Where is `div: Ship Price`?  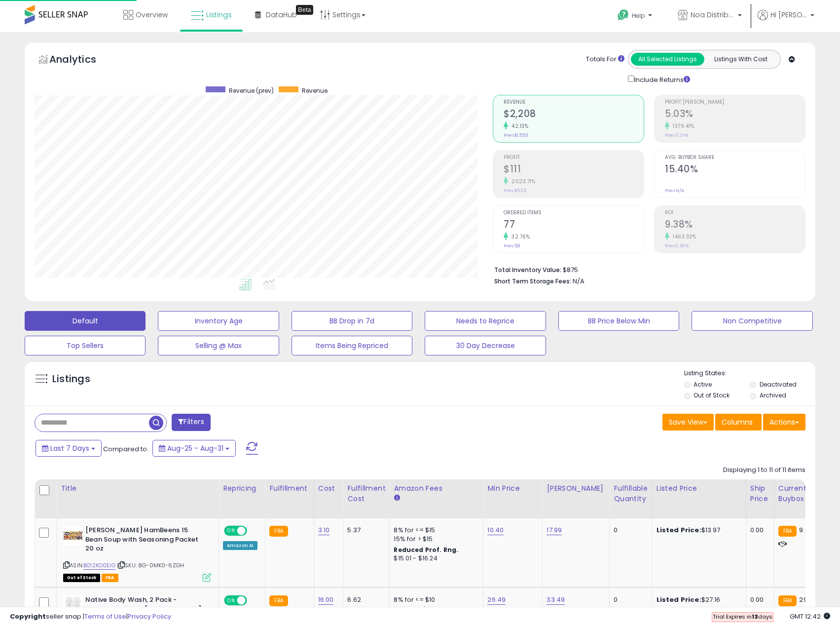
div: Ship Price is located at coordinates (760, 494).